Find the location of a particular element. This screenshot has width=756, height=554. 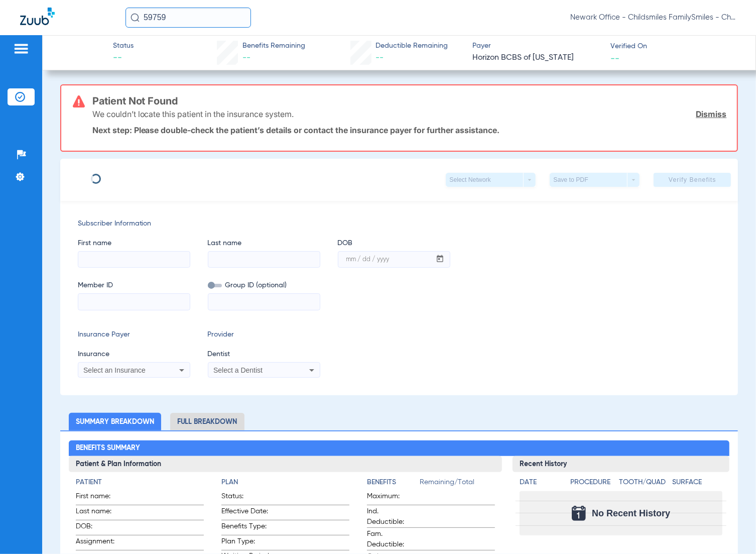

button: Open calendar is located at coordinates (440, 259).